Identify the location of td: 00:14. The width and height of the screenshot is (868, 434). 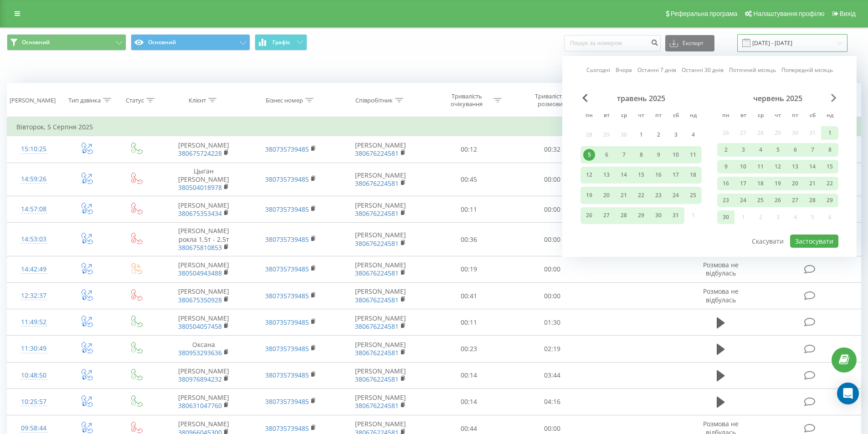
(469, 375).